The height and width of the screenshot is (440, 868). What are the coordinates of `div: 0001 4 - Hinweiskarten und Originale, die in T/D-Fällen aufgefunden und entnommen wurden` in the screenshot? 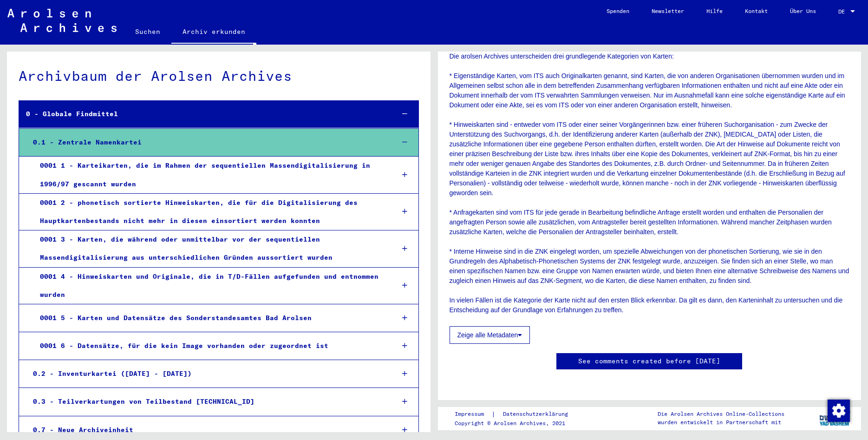 It's located at (209, 286).